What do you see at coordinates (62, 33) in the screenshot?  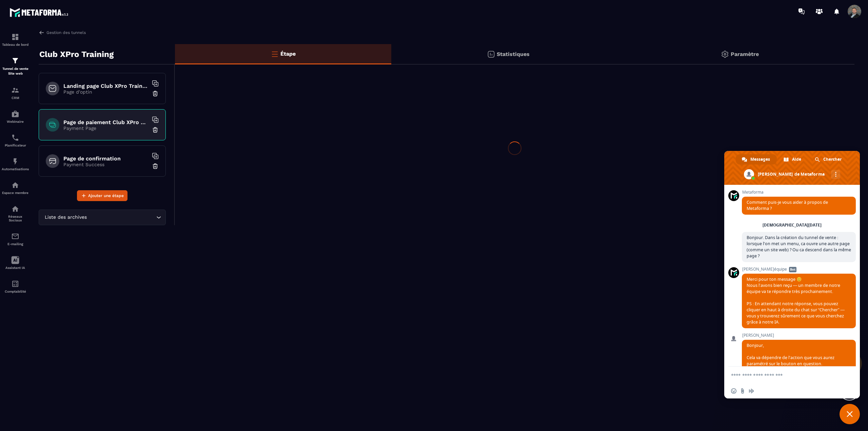 I see `a: Gestion des tunnels` at bounding box center [62, 33].